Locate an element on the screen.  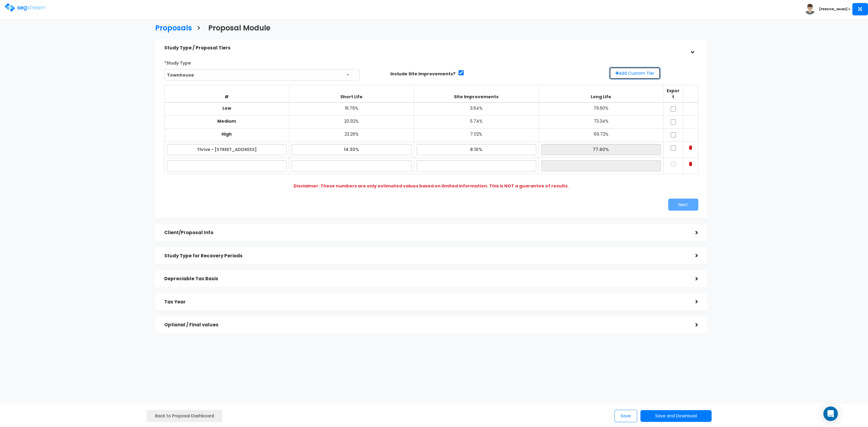
td: 73.34% is located at coordinates (601, 122).